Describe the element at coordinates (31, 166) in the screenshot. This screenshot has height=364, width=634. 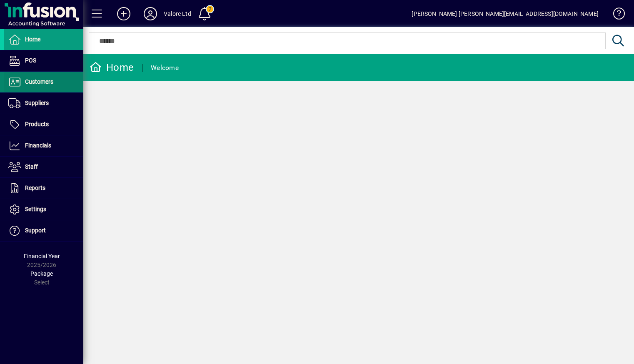
I see `span: Staff` at that location.